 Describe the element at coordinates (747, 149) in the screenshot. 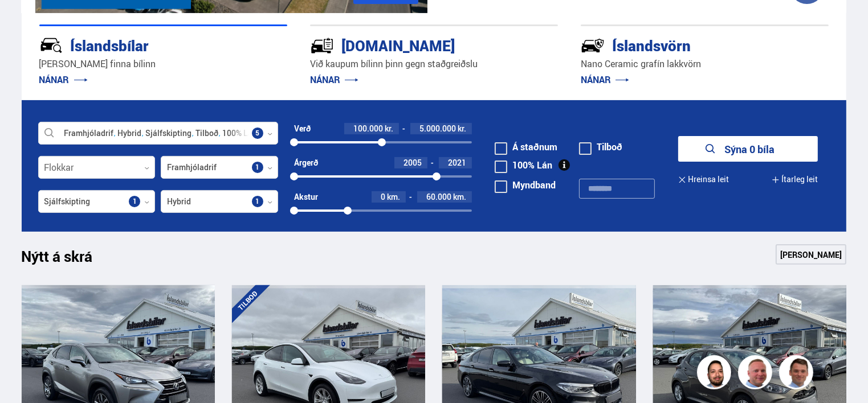

I see `button: Sýna 0 bíla` at that location.